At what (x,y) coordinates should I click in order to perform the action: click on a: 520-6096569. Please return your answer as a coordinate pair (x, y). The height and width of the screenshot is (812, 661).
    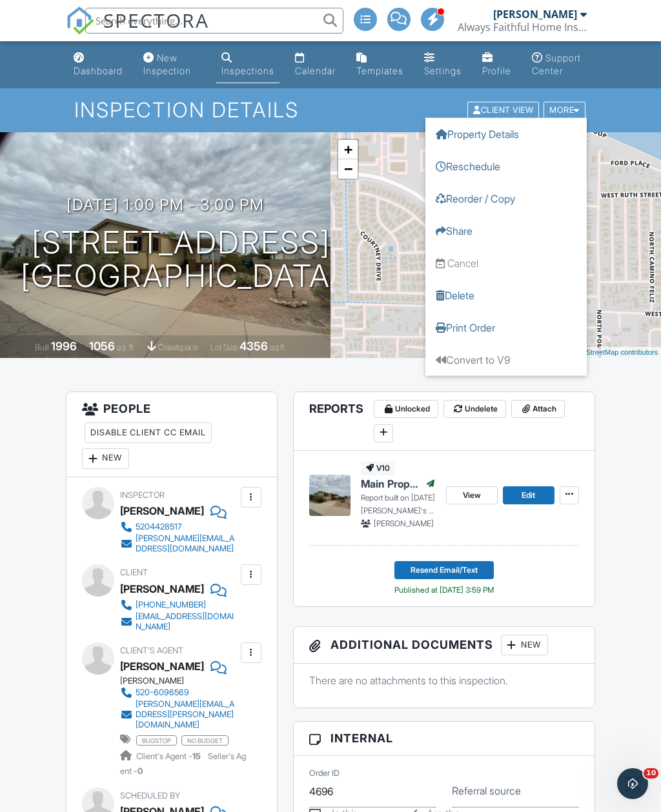
    Looking at the image, I should click on (178, 693).